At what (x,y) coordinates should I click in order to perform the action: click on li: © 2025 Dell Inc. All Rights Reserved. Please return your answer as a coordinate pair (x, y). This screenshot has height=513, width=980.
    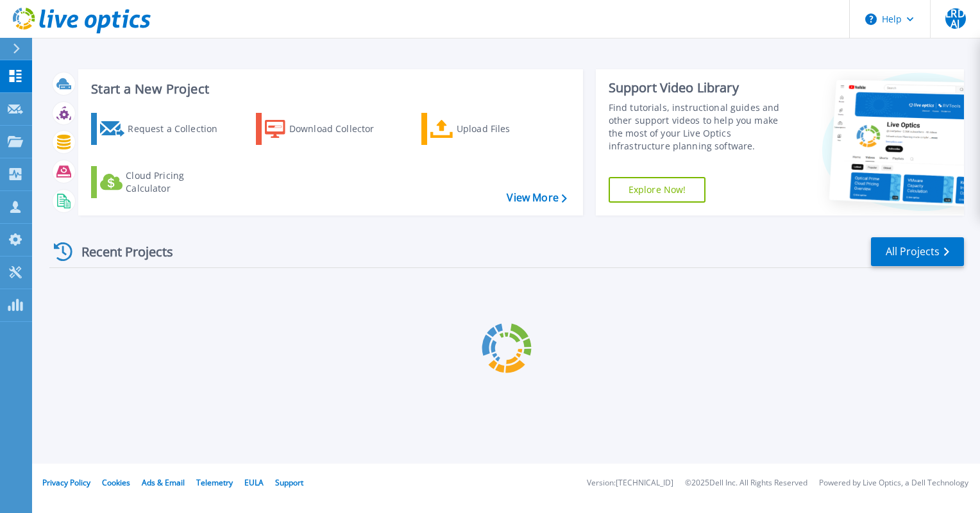
    Looking at the image, I should click on (745, 483).